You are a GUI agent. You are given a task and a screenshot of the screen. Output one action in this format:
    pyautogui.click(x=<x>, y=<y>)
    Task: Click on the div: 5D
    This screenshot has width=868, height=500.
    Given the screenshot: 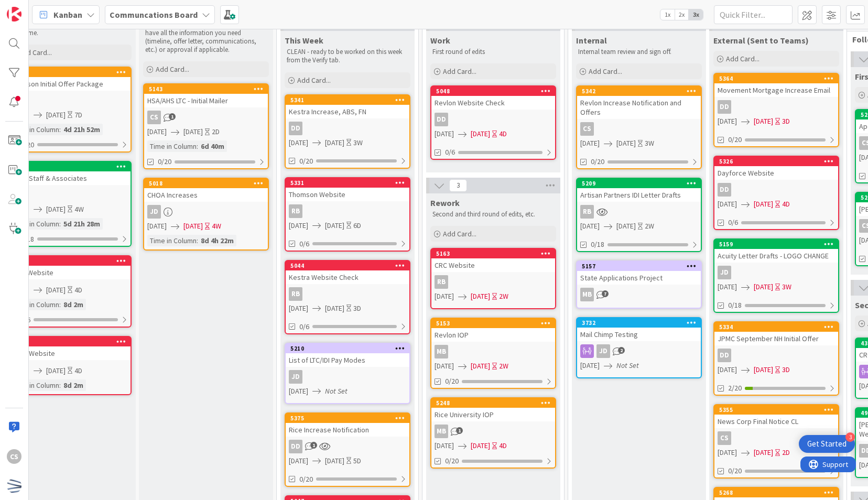 What is the action you would take?
    pyautogui.click(x=357, y=460)
    